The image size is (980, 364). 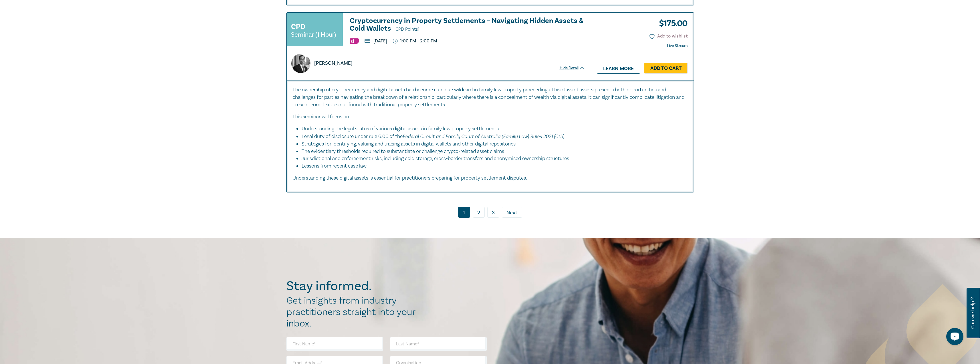 I want to click on input: First Name*, so click(x=335, y=344).